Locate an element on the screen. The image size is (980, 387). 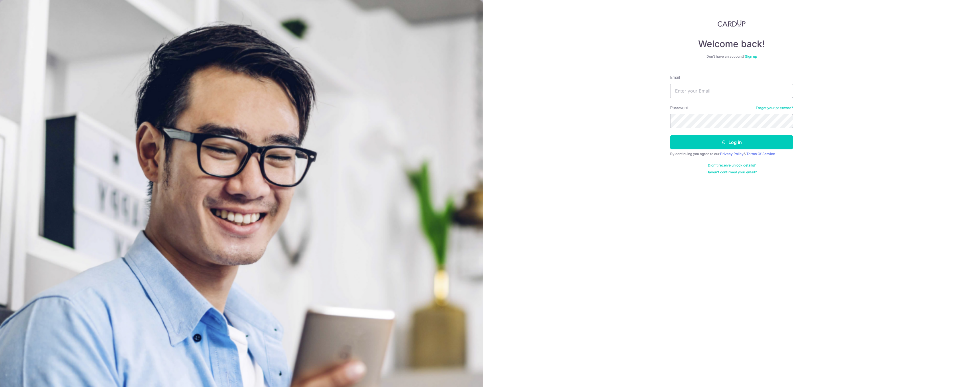
a: Terms Of Service is located at coordinates (760, 153).